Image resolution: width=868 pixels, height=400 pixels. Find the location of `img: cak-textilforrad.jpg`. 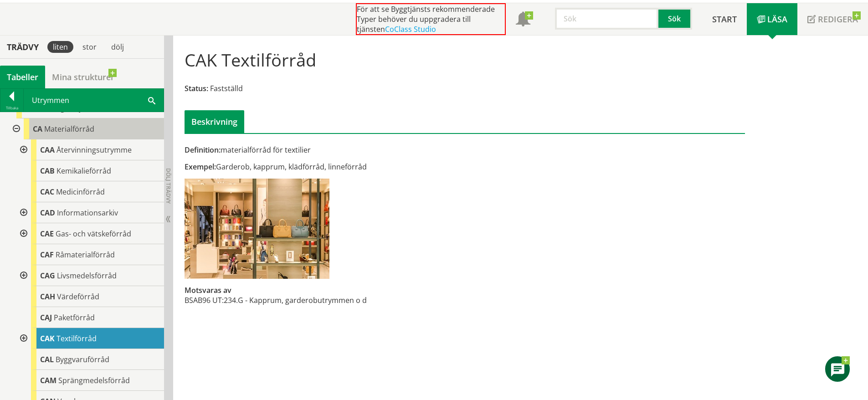

img: cak-textilforrad.jpg is located at coordinates (257, 229).